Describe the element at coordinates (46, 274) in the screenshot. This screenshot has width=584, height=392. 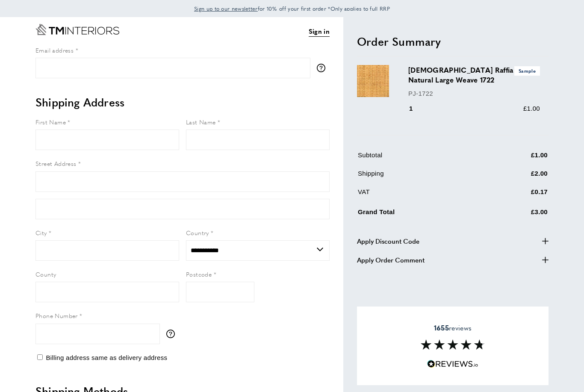
I see `span: County` at that location.